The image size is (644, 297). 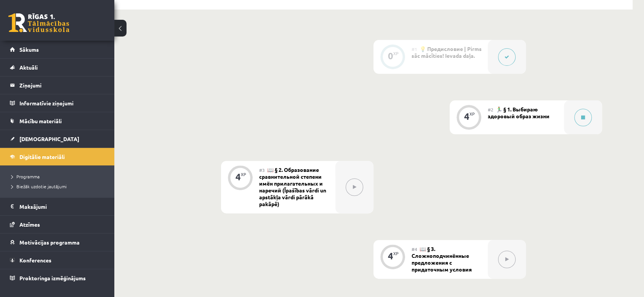 I want to click on a: Ziņojumi, so click(x=57, y=85).